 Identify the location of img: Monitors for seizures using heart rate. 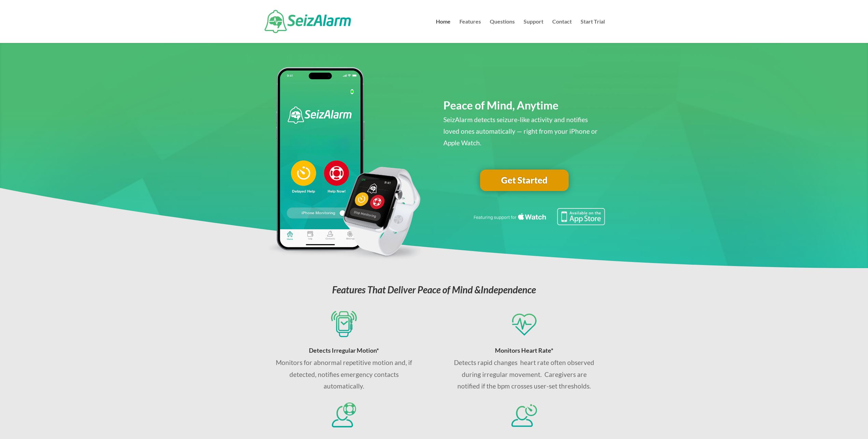
(524, 324).